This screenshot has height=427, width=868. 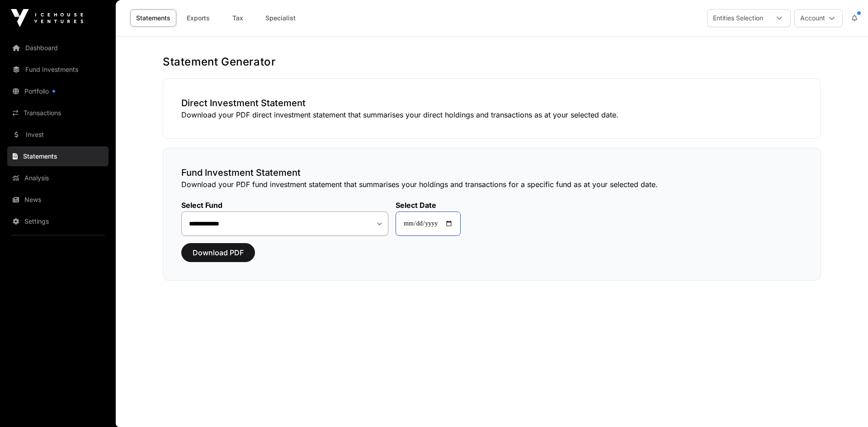 I want to click on label: Select Fund, so click(x=285, y=205).